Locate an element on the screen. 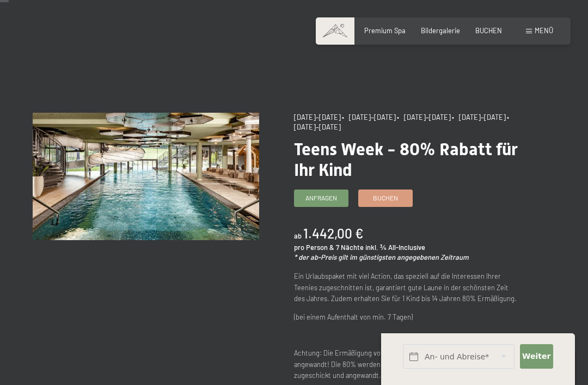  a: Buchen is located at coordinates (386, 198).